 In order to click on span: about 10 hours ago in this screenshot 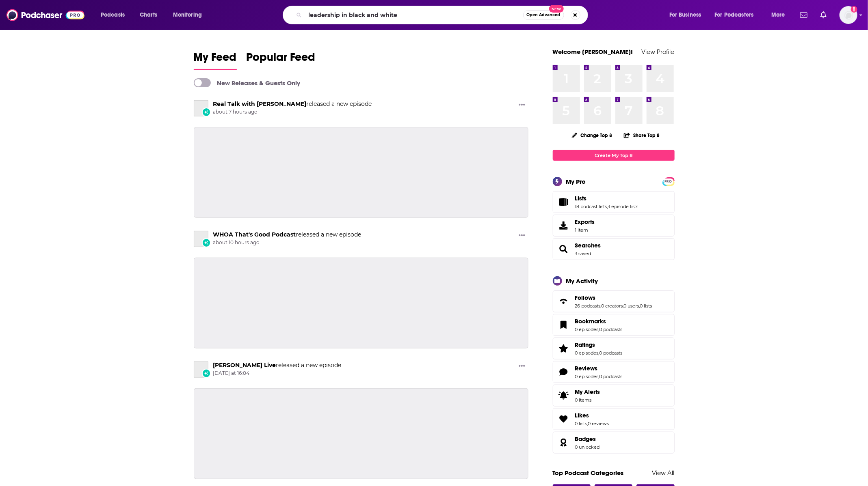, I will do `click(287, 243)`.